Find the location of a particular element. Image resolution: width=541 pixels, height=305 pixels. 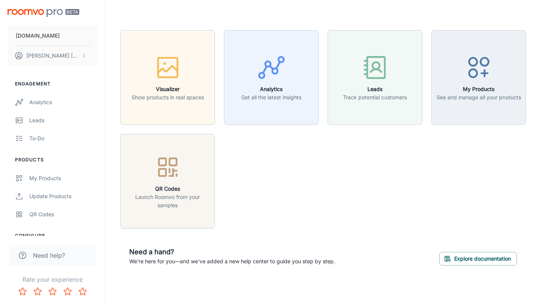

a: LeadsTrack potential customers is located at coordinates (375, 77).